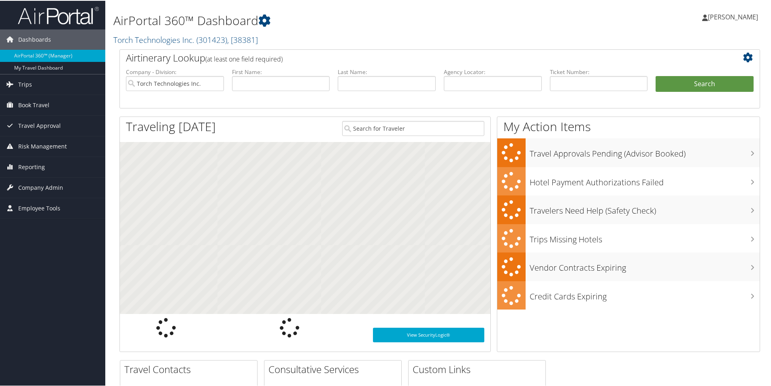 This screenshot has height=386, width=771. I want to click on img: airportal-logo.png, so click(58, 15).